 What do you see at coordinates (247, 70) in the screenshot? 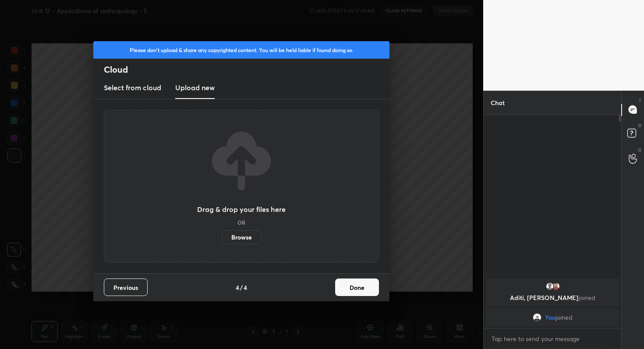
I see `h2: Cloud` at bounding box center [247, 70].